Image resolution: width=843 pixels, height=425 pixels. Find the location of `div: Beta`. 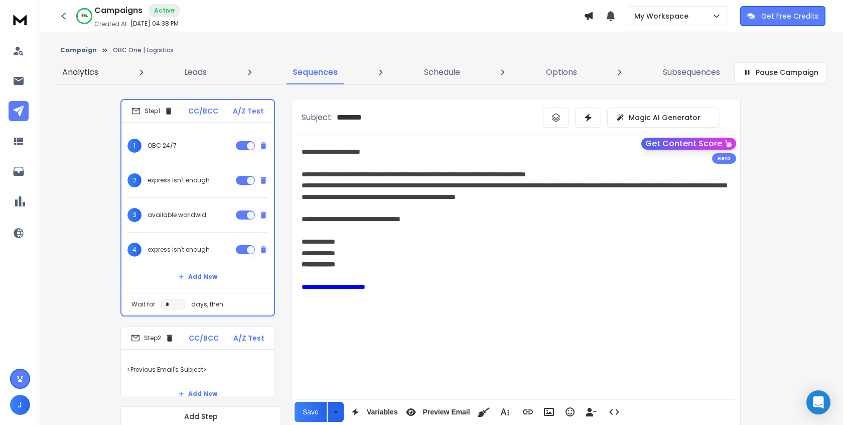

div: Beta is located at coordinates (724, 158).